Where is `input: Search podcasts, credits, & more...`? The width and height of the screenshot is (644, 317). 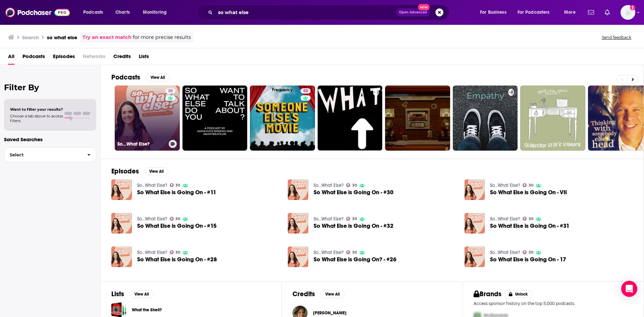
input: Search podcasts, credits, & more... is located at coordinates (305, 12).